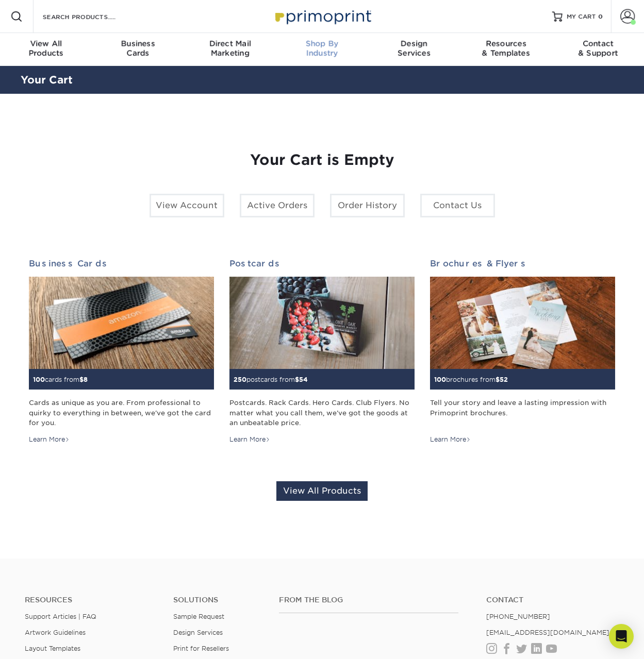 The height and width of the screenshot is (659, 644). What do you see at coordinates (414, 50) in the screenshot?
I see `a: DesignServices` at bounding box center [414, 50].